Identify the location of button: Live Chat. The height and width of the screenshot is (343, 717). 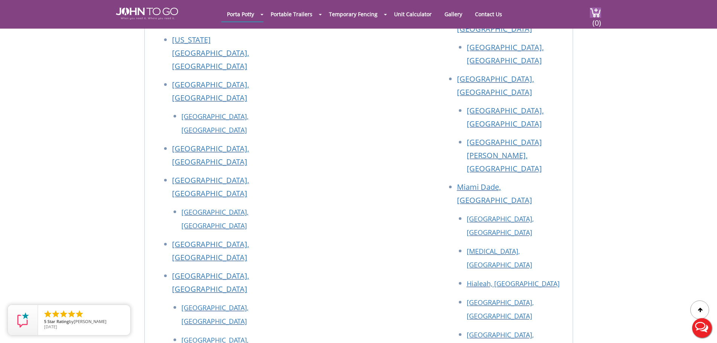
(702, 328).